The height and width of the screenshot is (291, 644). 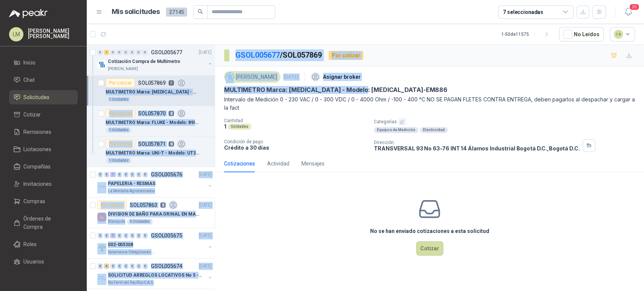 What do you see at coordinates (37, 184) in the screenshot?
I see `span: Invitaciones` at bounding box center [37, 184].